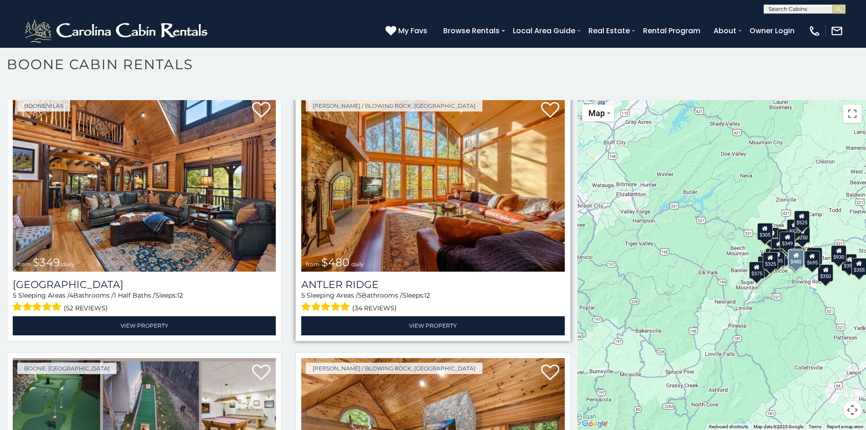  Describe the element at coordinates (598, 113) in the screenshot. I see `button: Change map style` at that location.